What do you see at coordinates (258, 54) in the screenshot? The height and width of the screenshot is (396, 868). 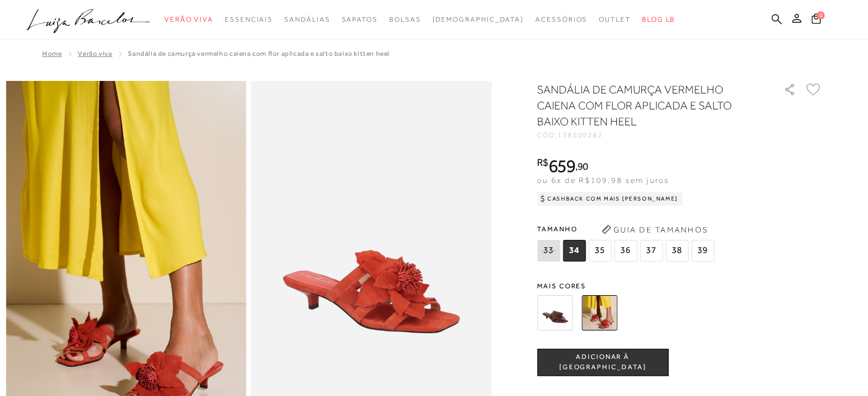 I see `span: SANDÁLIA DE CAMURÇA VERMELHO CAIENA COM FLOR APLICADA E SALTO BAIXO KITTEN HEEL` at bounding box center [258, 54].